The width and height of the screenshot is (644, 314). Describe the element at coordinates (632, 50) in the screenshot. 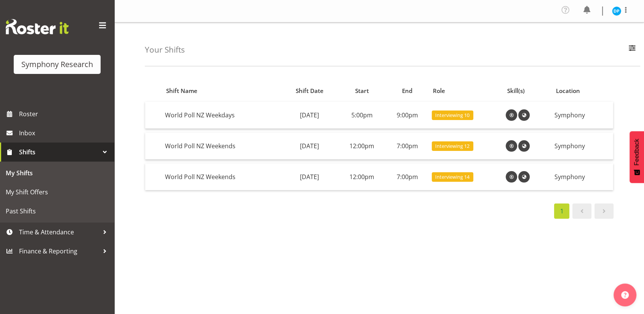

I see `button: Filter Employees` at that location.